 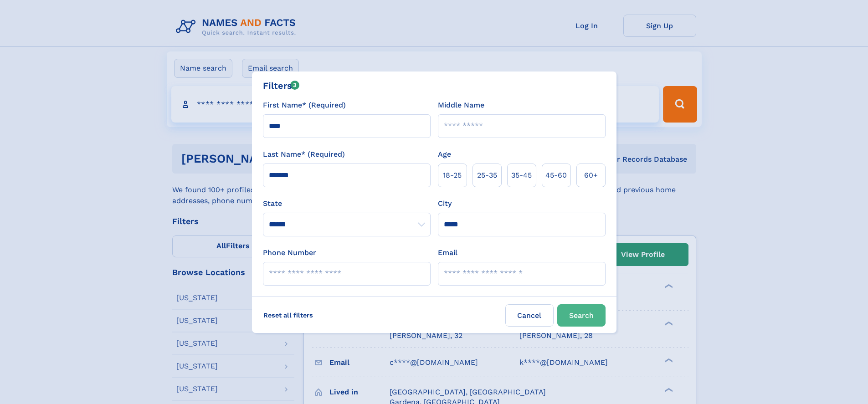 I want to click on label: State, so click(x=347, y=204).